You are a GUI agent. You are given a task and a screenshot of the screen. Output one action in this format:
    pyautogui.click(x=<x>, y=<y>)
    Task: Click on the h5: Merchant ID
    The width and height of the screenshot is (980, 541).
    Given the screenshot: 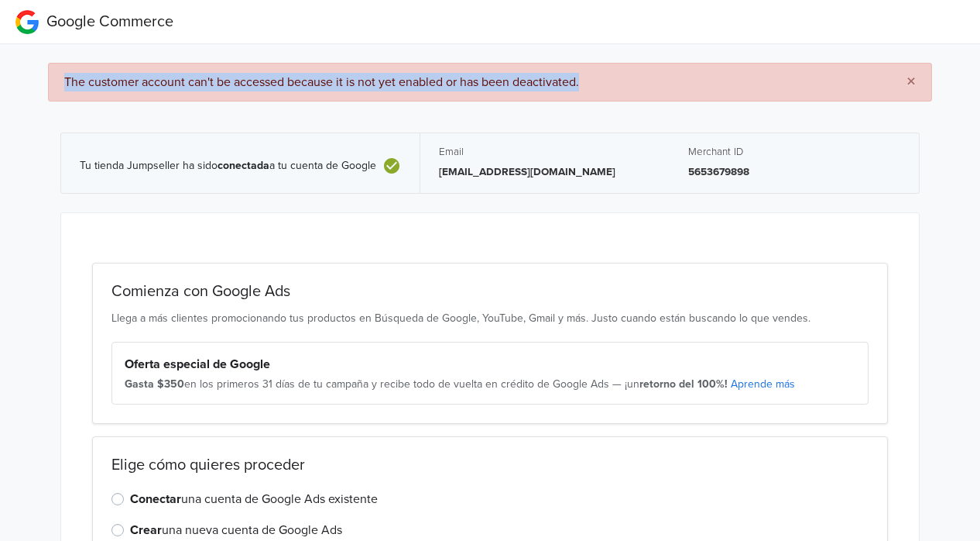 What is the action you would take?
    pyautogui.click(x=795, y=152)
    